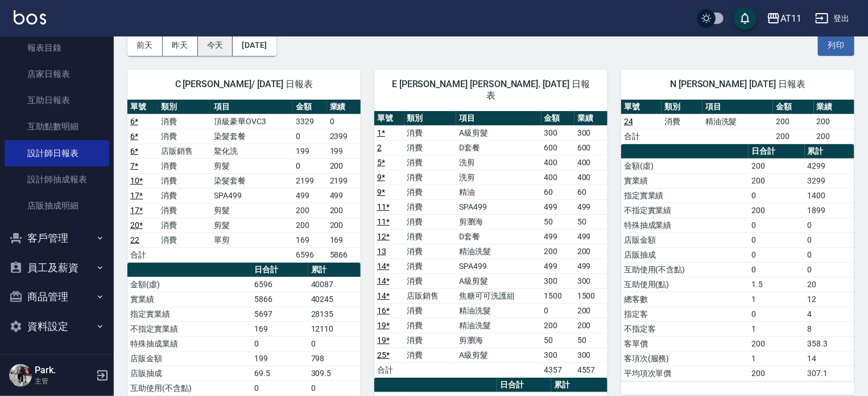 This screenshot has width=868, height=396. What do you see at coordinates (335, 314) in the screenshot?
I see `td: 28135` at bounding box center [335, 314].